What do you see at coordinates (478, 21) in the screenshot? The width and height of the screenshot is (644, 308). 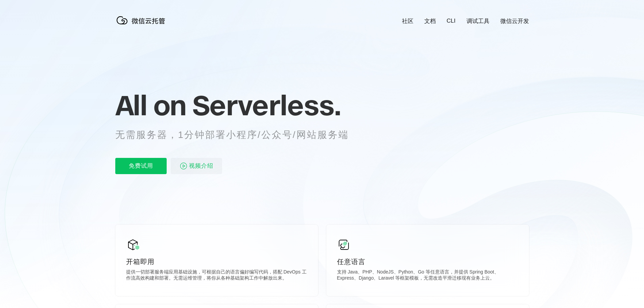 I see `a: 调试工具` at bounding box center [478, 21].